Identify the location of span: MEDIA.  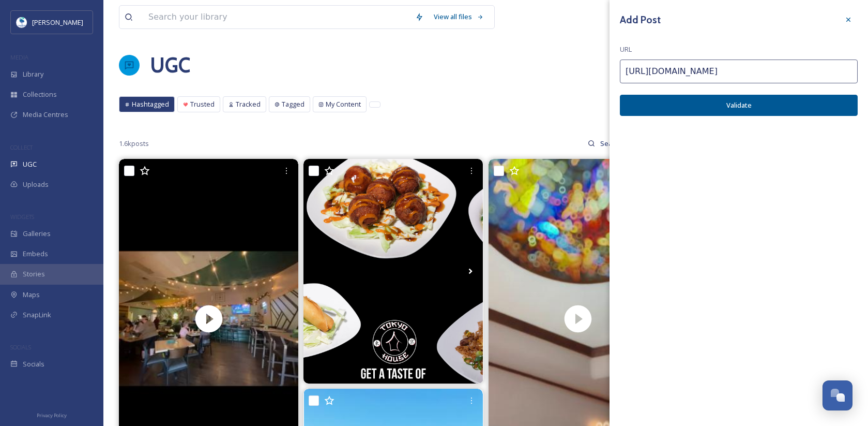
(19, 57).